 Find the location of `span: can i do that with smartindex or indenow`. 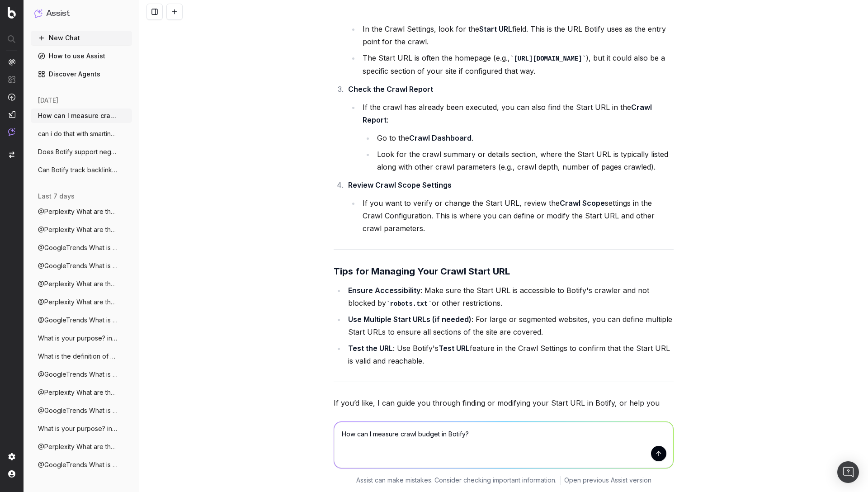

span: can i do that with smartindex or indenow is located at coordinates (78, 134).